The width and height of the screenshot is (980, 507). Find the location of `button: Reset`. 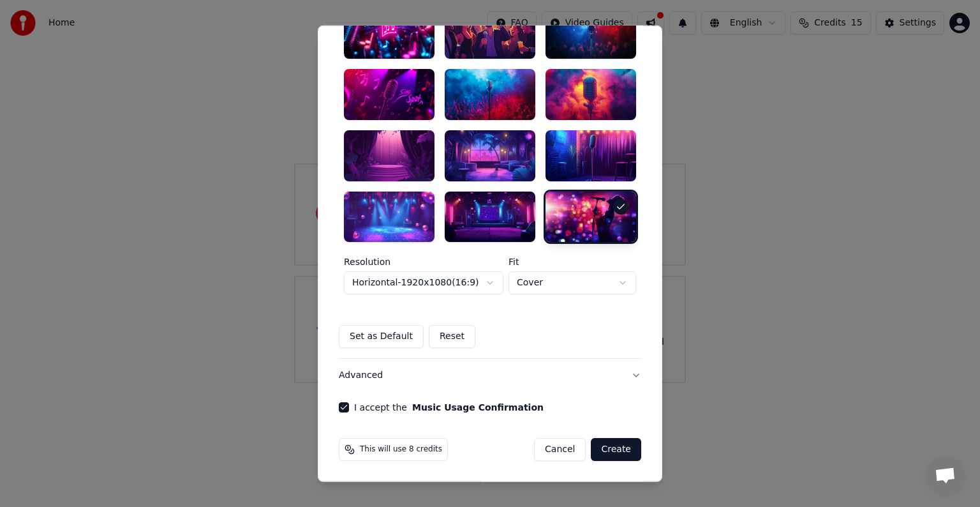

button: Reset is located at coordinates (452, 337).